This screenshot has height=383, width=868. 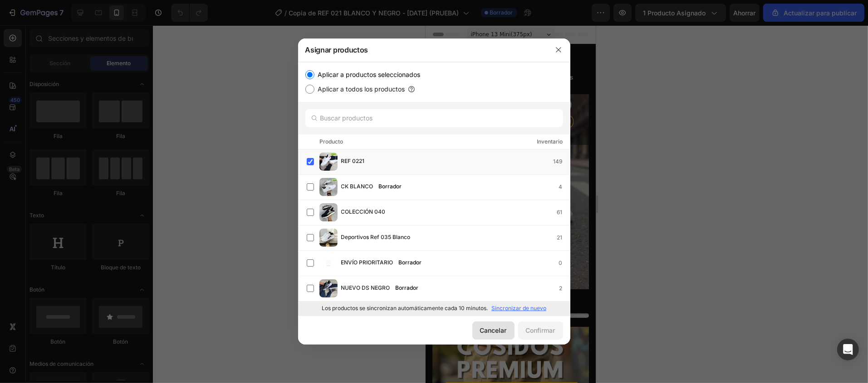 I want to click on p: + 3.500 Clientes satisfechos, so click(x=105, y=52).